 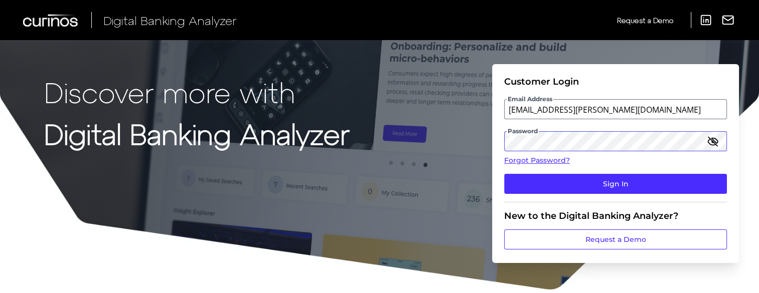 What do you see at coordinates (616, 82) in the screenshot?
I see `div: Customer Login` at bounding box center [616, 82].